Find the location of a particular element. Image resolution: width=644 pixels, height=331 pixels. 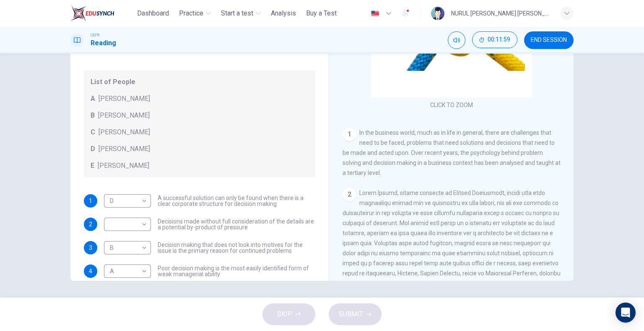

h1: Reading is located at coordinates (103, 43).